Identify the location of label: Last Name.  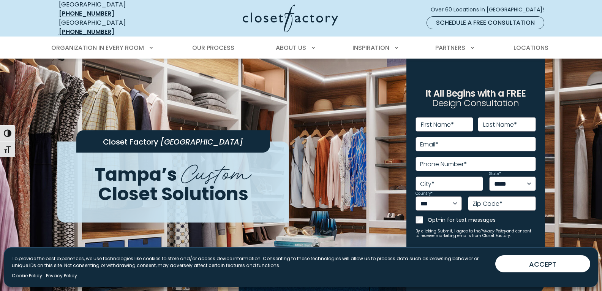
(500, 125).